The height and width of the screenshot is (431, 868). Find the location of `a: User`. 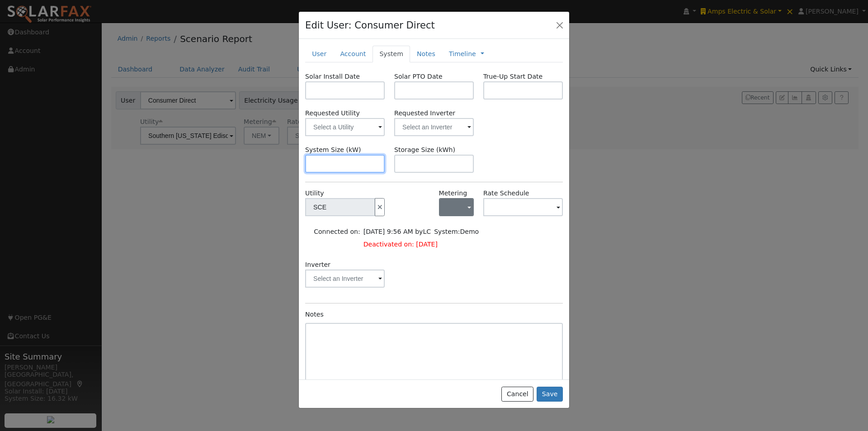

a: User is located at coordinates (320, 54).